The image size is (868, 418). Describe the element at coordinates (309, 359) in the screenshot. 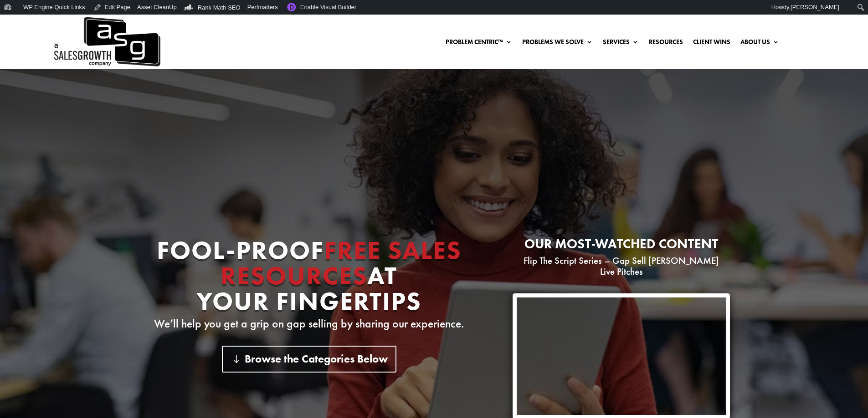

I see `a: Browse the Categories Below` at that location.